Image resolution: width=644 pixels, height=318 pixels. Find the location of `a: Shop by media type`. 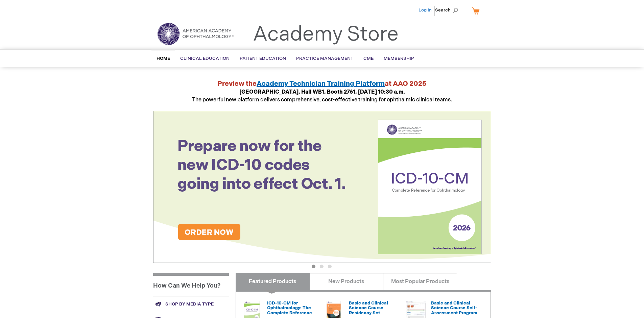

a: Shop by media type is located at coordinates (191, 304).